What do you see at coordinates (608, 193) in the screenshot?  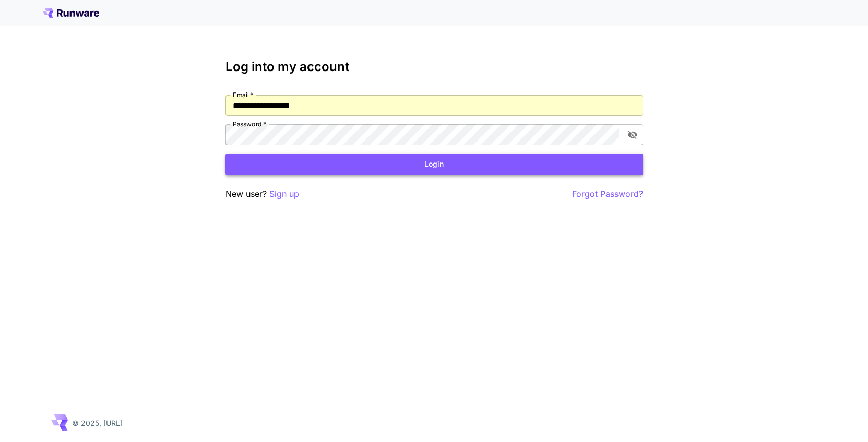 I see `button: Forgot Password?` at bounding box center [608, 193].